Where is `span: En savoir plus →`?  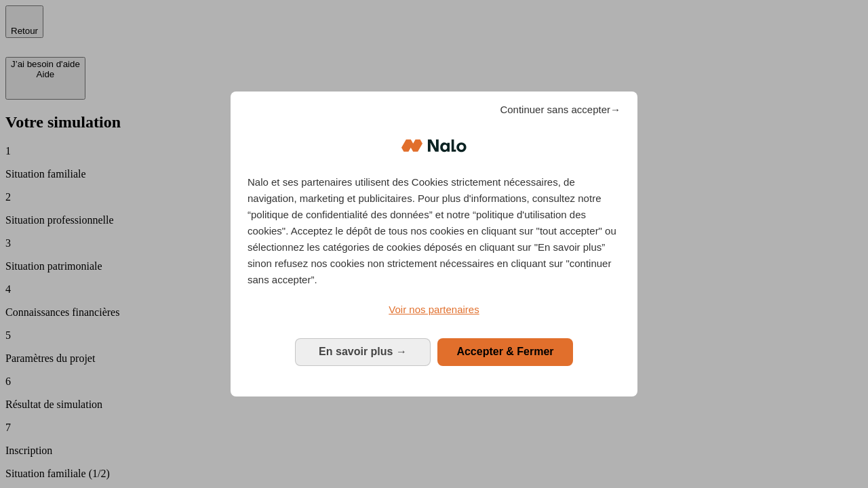 span: En savoir plus → is located at coordinates (363, 351).